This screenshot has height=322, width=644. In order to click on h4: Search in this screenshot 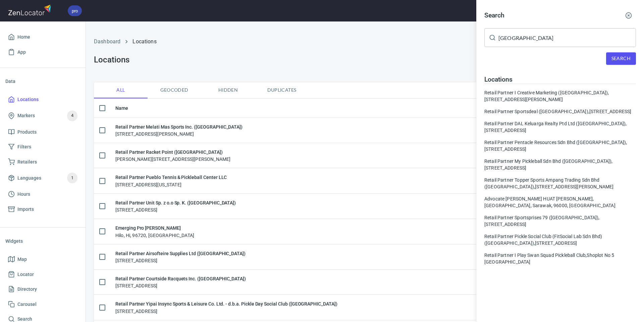, I will do `click(494, 15)`.